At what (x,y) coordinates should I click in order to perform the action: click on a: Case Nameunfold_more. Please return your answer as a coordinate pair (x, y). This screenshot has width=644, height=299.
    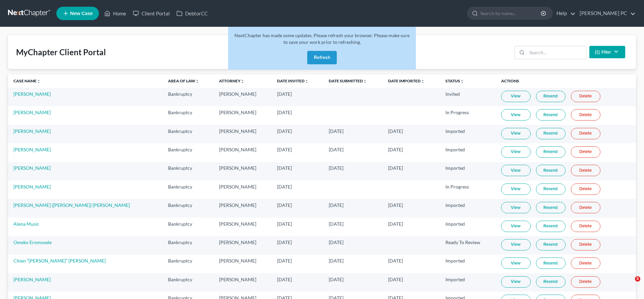
    Looking at the image, I should click on (27, 81).